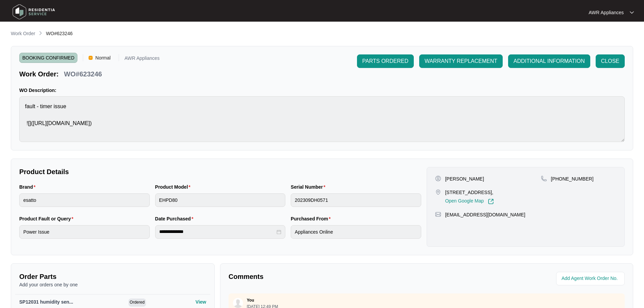 The image size is (644, 308). I want to click on span: CLOSE, so click(610, 61).